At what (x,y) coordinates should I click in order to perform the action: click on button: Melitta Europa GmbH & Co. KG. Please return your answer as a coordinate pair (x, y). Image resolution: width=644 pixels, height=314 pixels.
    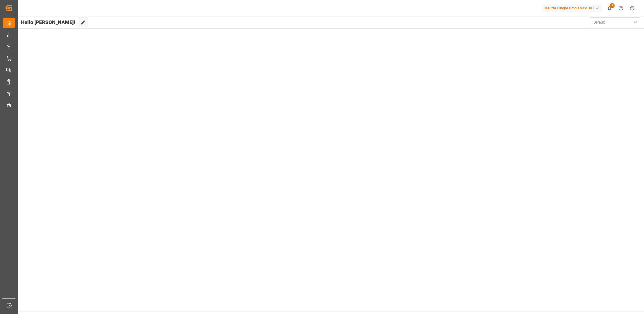
    Looking at the image, I should click on (573, 8).